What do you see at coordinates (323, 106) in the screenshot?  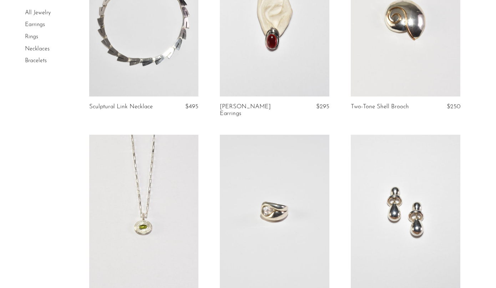 I see `span: $295` at bounding box center [323, 106].